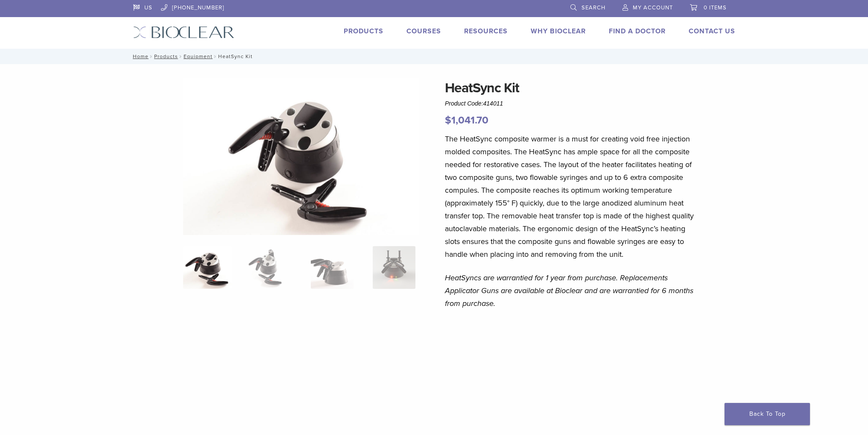 The image size is (868, 435). What do you see at coordinates (570, 88) in the screenshot?
I see `h1: HeatSync Kit` at bounding box center [570, 88].